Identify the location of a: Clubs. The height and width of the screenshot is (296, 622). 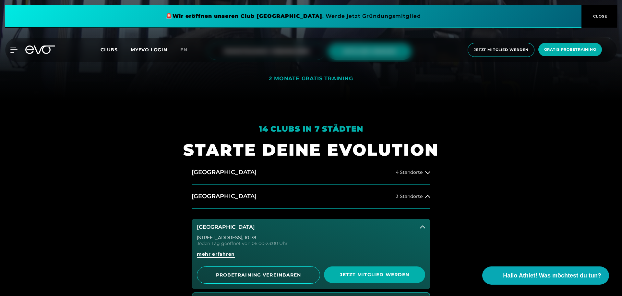
(115, 49).